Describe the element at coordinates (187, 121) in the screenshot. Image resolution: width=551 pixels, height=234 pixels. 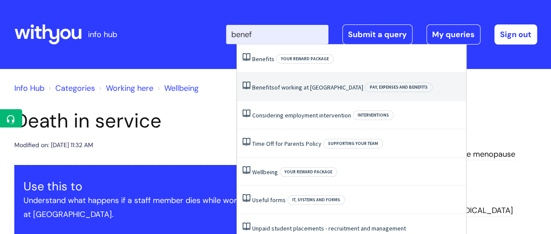
I see `h1: Death in service` at that location.